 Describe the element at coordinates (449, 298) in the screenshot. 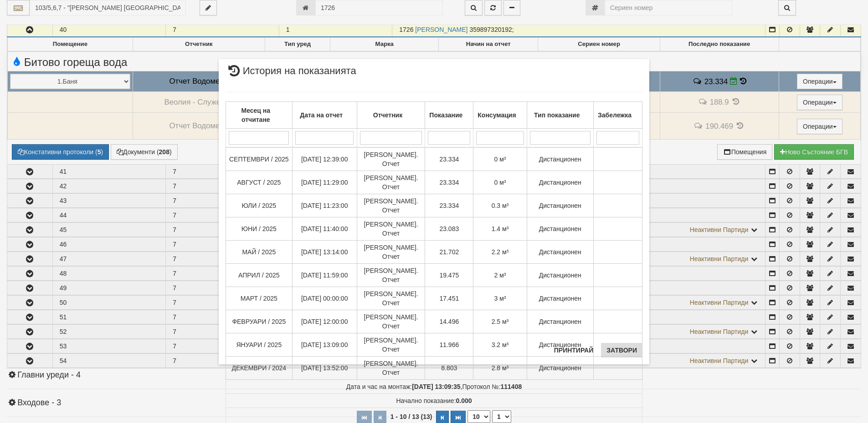

I see `span: 17.451` at that location.